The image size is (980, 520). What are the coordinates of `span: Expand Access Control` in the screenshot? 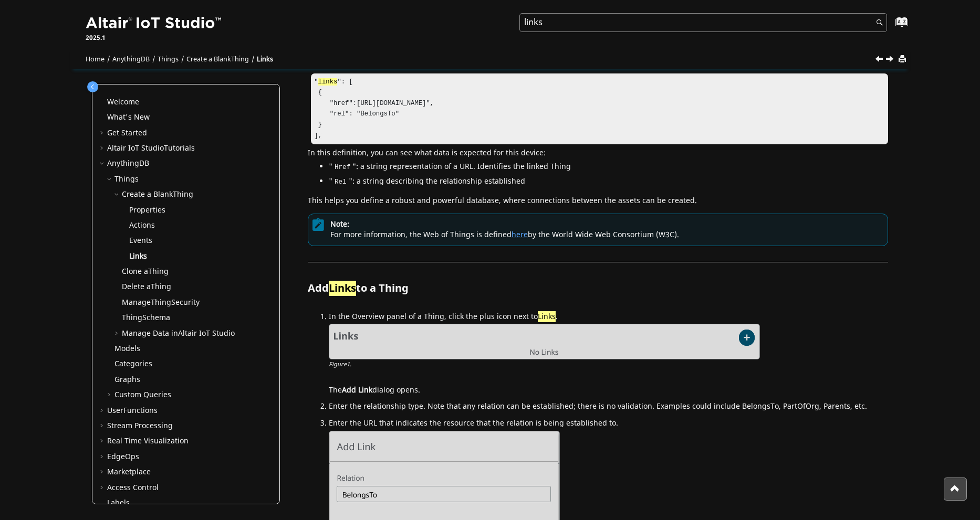 It's located at (103, 488).